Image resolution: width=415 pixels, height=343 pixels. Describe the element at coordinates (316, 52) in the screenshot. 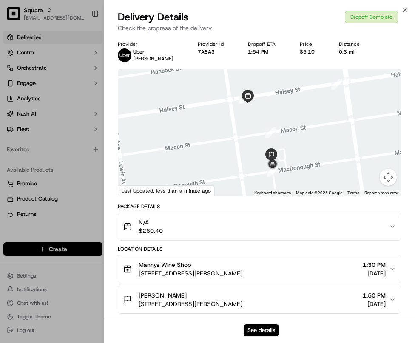

I see `div: $5.10` at that location.